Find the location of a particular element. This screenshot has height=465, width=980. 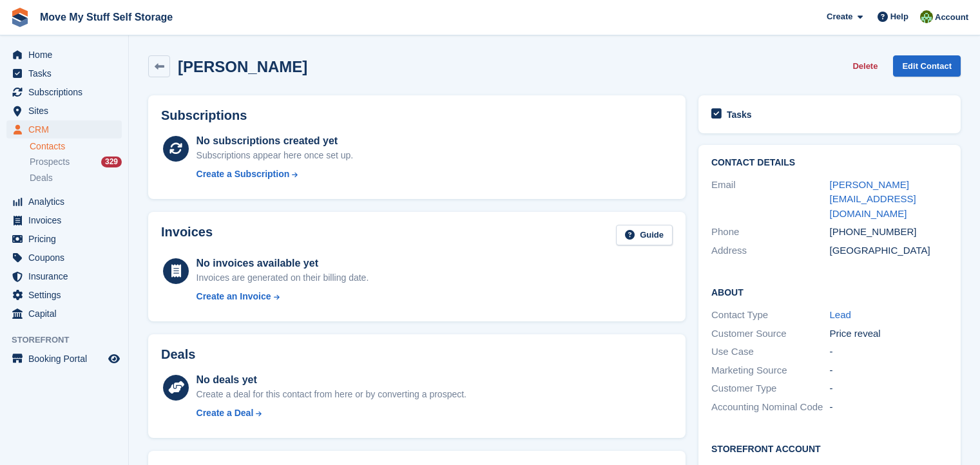

button: Delete is located at coordinates (865, 66).